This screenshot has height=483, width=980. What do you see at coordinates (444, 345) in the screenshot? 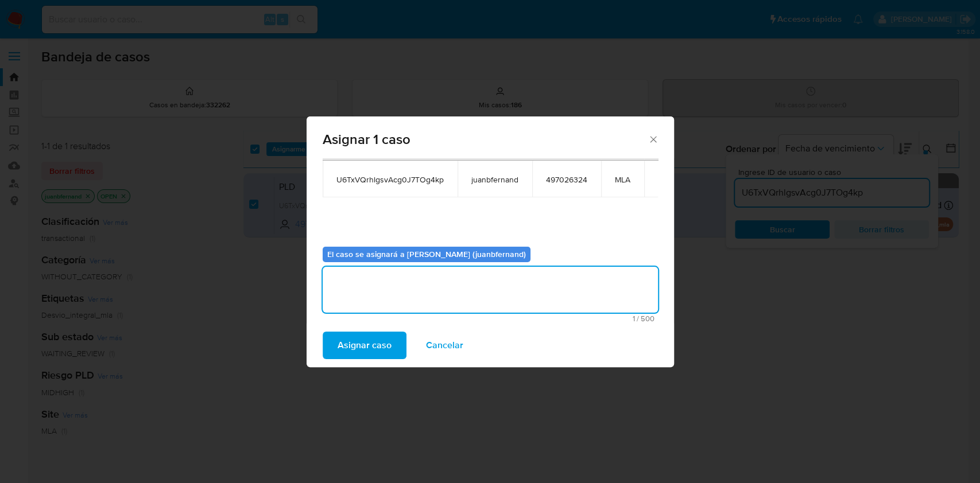
I see `button: Cancelar` at bounding box center [444, 345].